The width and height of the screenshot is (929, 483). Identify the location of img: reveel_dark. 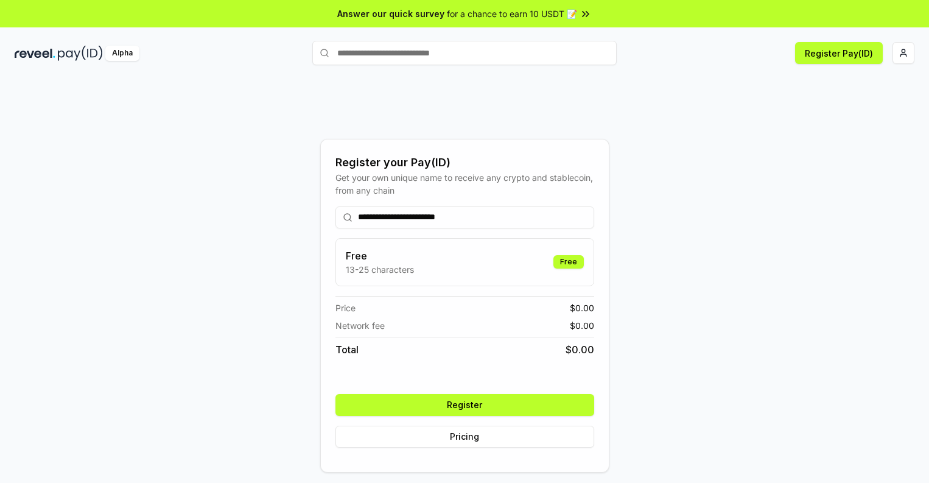
(35, 53).